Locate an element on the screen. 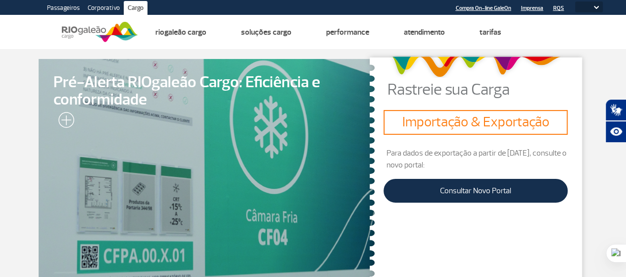 The width and height of the screenshot is (626, 277). a: Corporativo is located at coordinates (103, 9).